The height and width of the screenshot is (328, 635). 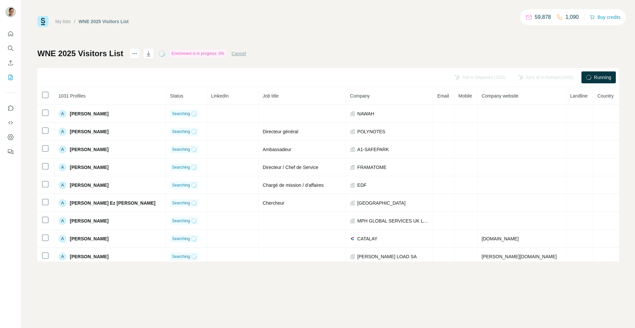 I want to click on span: Ambassadeur, so click(x=277, y=149).